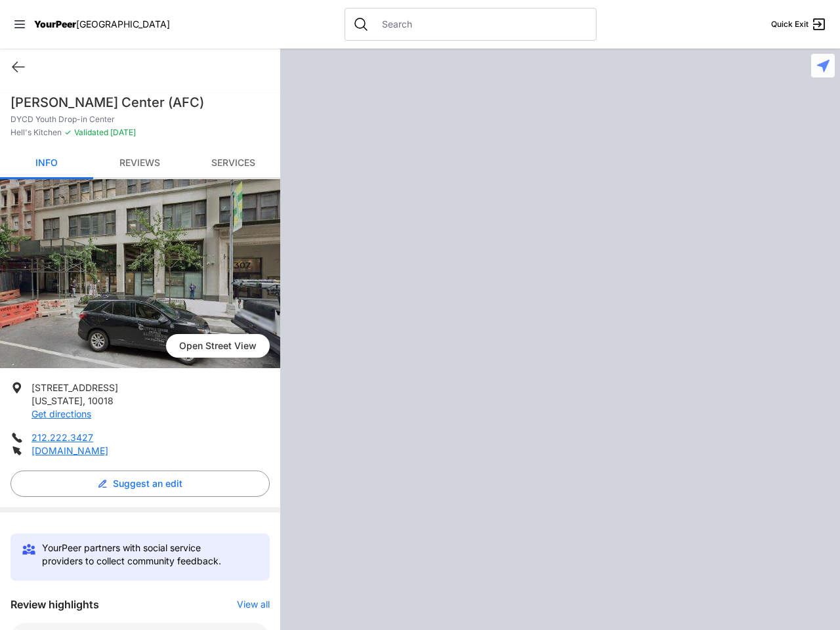 This screenshot has width=840, height=630. I want to click on span: Quick Exit, so click(789, 24).